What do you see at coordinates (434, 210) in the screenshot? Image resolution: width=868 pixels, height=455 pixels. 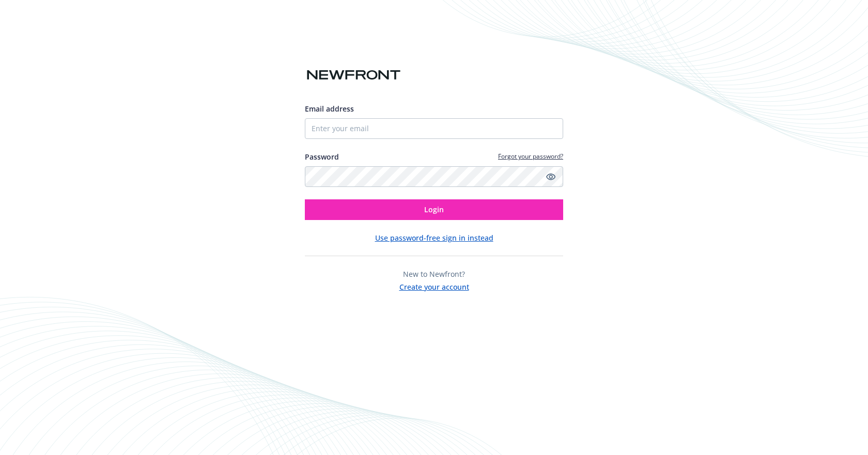 I see `button: Login` at bounding box center [434, 210].